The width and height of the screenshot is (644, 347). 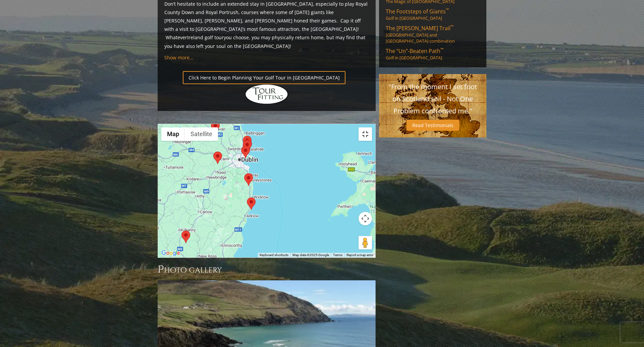 I want to click on span: Map data ©2025 Google, so click(x=311, y=255).